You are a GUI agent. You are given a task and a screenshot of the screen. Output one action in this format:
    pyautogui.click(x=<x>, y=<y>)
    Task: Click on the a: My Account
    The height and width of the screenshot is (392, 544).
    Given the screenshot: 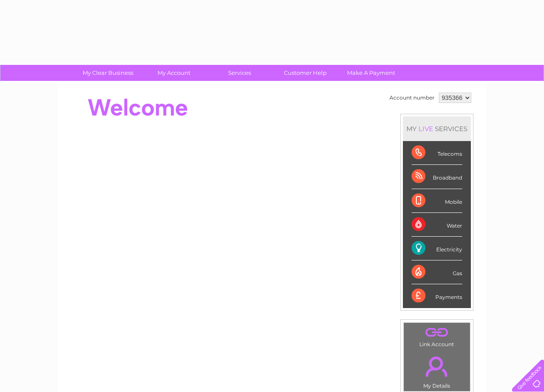 What is the action you would take?
    pyautogui.click(x=173, y=73)
    